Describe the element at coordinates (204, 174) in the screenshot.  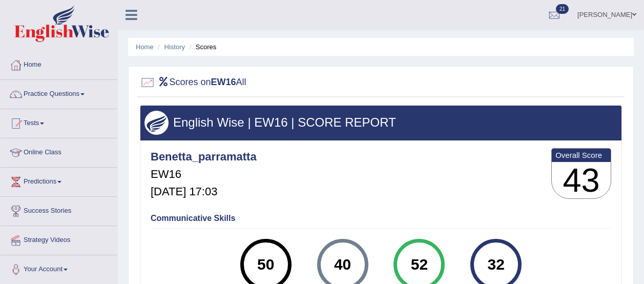
I see `h5: EW16` at that location.